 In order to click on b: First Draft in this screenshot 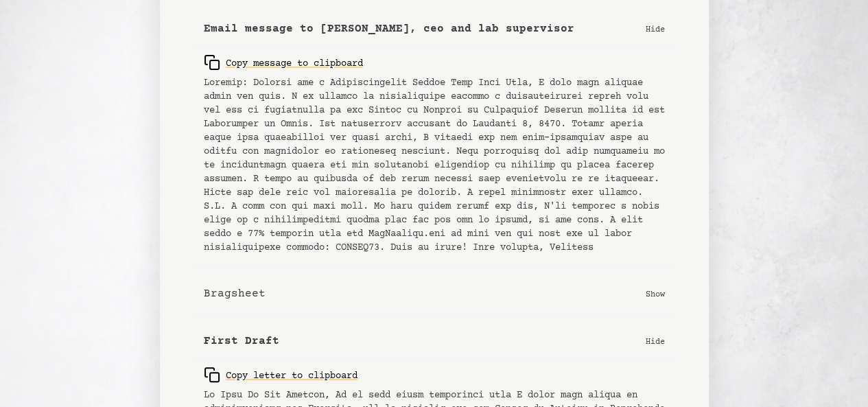, I will do `click(242, 341)`.